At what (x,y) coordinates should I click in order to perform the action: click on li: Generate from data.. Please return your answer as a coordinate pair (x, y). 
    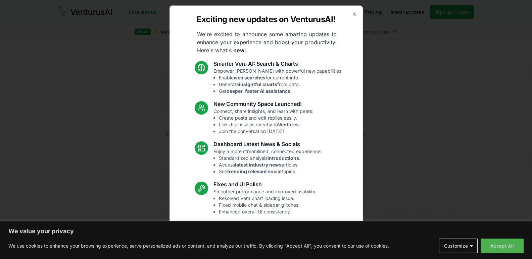
    Looking at the image, I should click on (280, 84).